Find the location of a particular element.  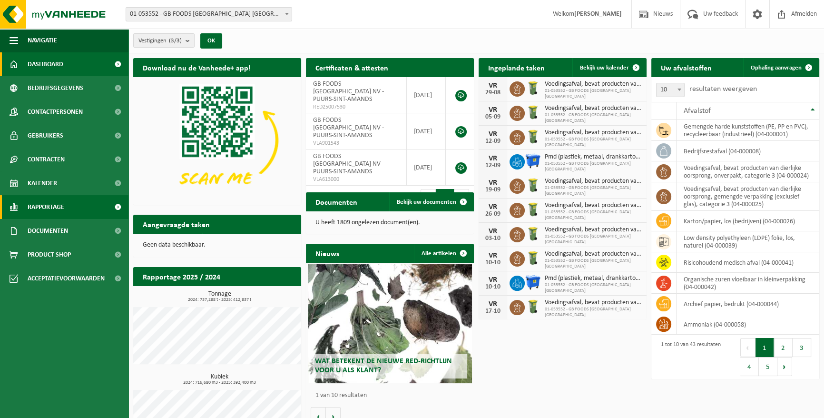

button: OK is located at coordinates (211, 41).